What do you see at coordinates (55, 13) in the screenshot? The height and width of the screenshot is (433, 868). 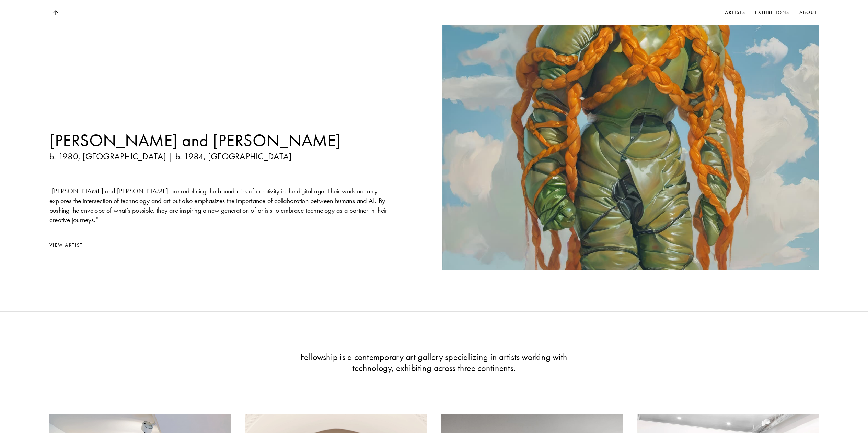 I see `img: Top` at bounding box center [55, 13].